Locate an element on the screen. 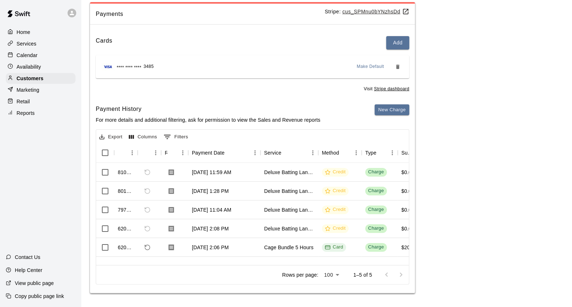 Image resolution: width=572 pixels, height=307 pixels. div: 620530 is located at coordinates (126, 229).